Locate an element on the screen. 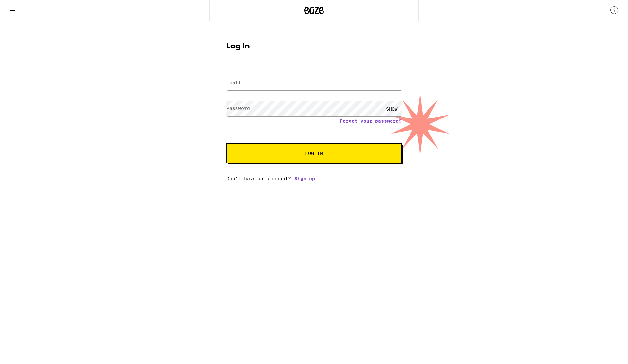 This screenshot has width=628, height=364. div: SHOW is located at coordinates (392, 109).